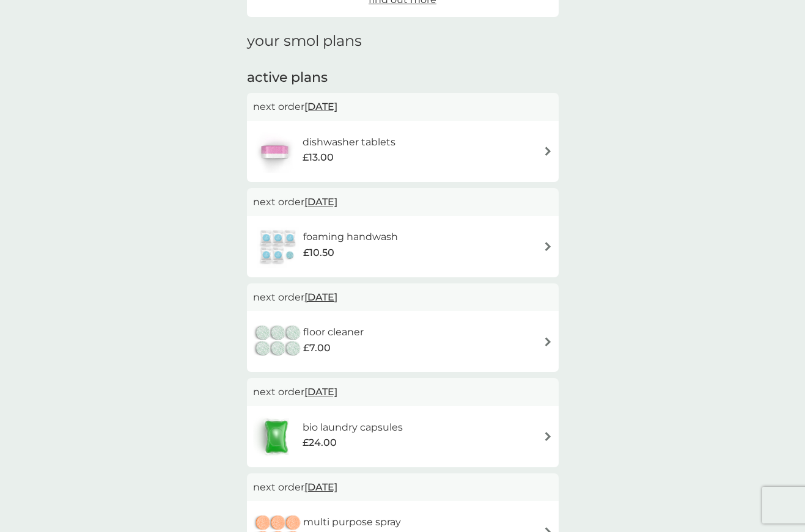 This screenshot has height=532, width=805. What do you see at coordinates (320, 443) in the screenshot?
I see `span: £24.00` at bounding box center [320, 443].